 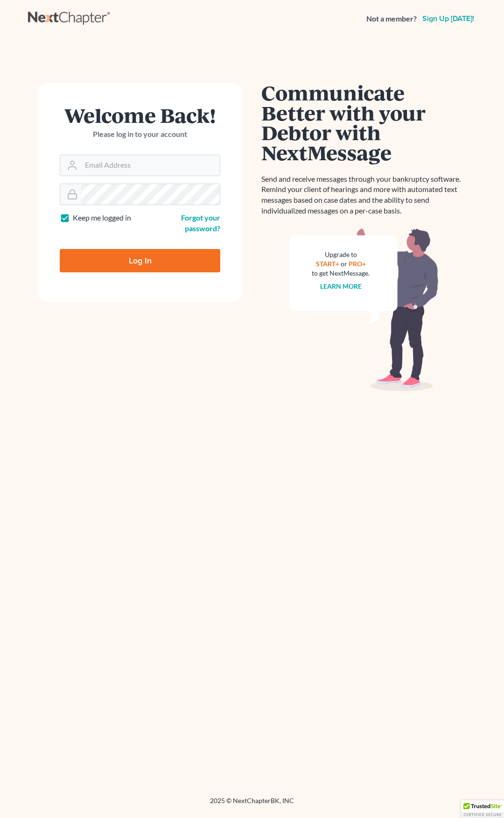 I want to click on a: Learn more, so click(x=341, y=286).